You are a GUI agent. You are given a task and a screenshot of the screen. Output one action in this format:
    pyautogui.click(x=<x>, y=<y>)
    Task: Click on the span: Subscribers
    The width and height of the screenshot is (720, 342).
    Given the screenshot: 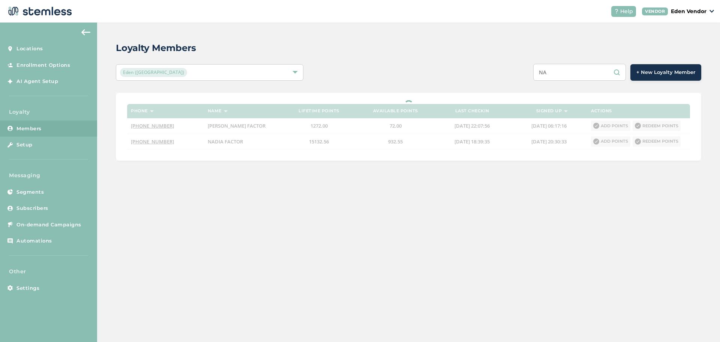 What is the action you would take?
    pyautogui.click(x=32, y=208)
    